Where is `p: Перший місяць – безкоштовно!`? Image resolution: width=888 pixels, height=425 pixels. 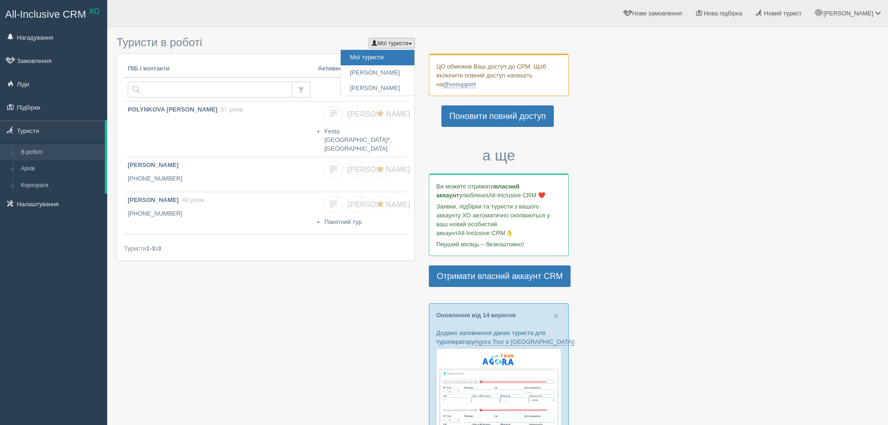 p: Перший місяць – безкоштовно! is located at coordinates (499, 244).